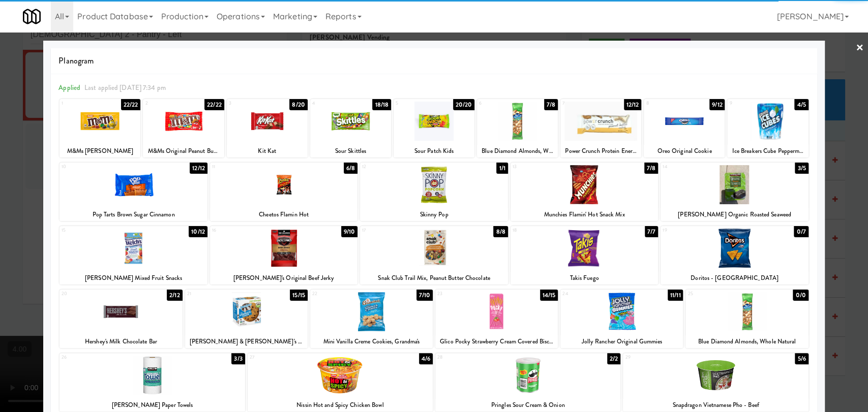 Image resolution: width=868 pixels, height=412 pixels. I want to click on div: 13, so click(548, 166).